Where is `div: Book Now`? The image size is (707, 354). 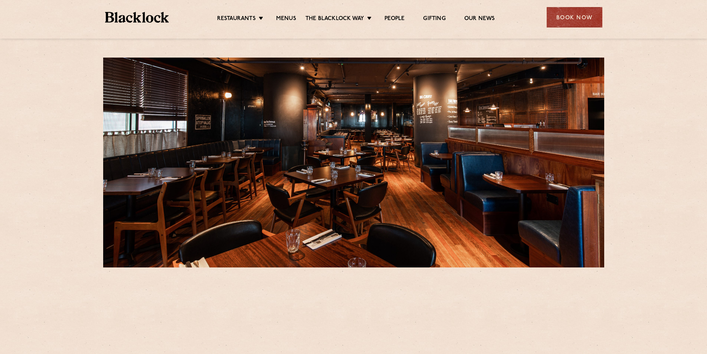
div: Book Now is located at coordinates (575, 17).